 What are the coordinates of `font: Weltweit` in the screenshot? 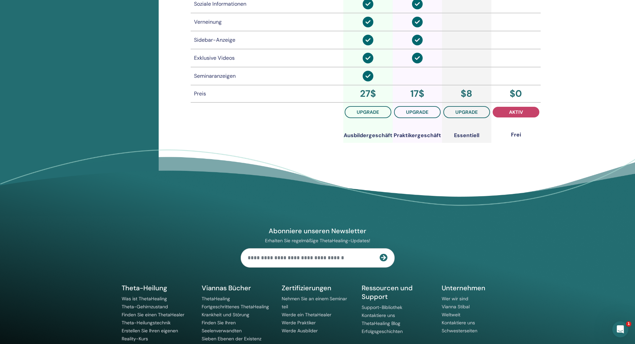 It's located at (451, 314).